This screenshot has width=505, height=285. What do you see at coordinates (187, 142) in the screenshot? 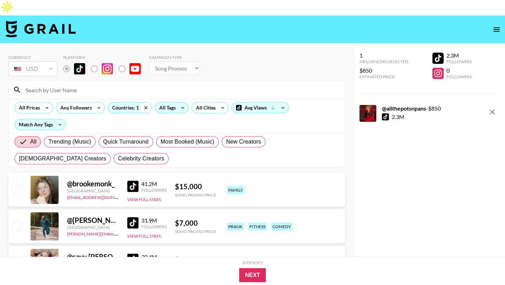
I see `span: Most Booked (Music)` at bounding box center [187, 142].